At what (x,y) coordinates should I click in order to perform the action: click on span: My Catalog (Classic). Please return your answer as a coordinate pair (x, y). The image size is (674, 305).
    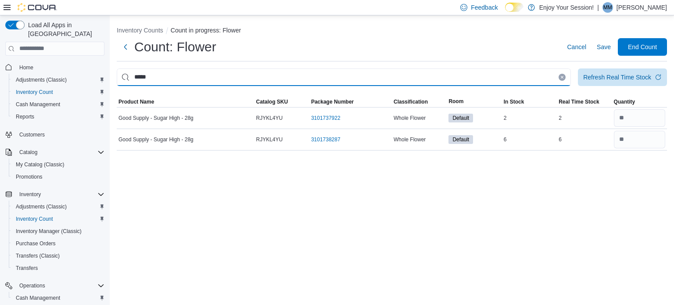
    Looking at the image, I should click on (40, 165).